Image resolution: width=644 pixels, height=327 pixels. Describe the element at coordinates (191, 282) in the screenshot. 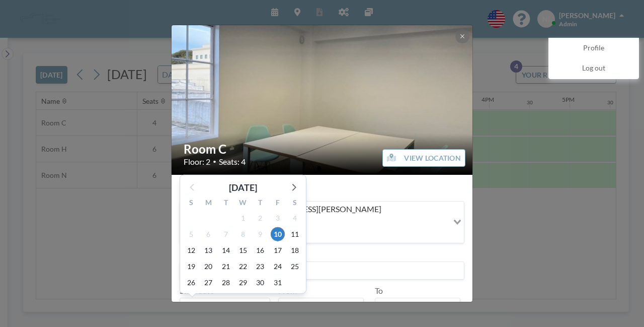

I see `span: Sunday, October 26, 2025` at that location.